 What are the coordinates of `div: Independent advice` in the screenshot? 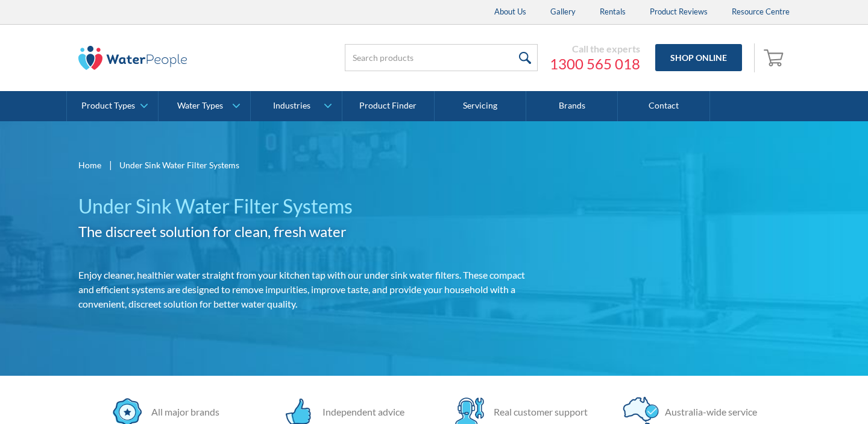 It's located at (360, 411).